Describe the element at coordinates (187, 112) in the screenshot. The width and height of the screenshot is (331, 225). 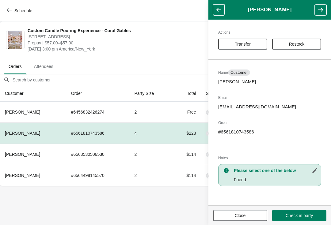
I see `td: Free` at that location.